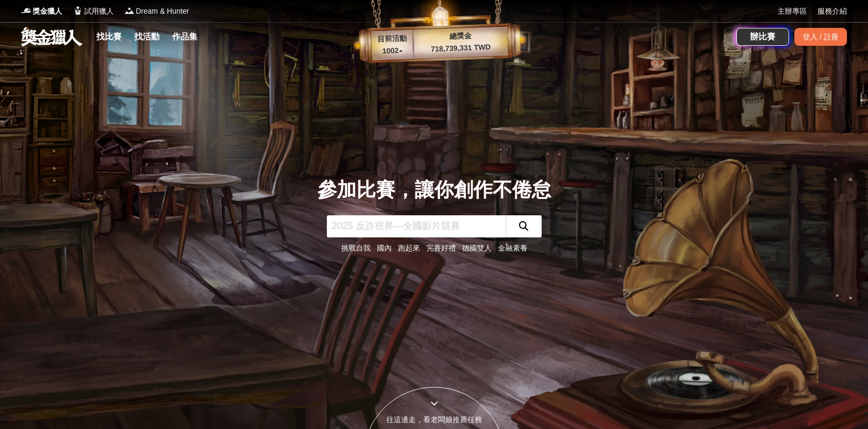  What do you see at coordinates (409, 248) in the screenshot?
I see `a: 跑起來` at bounding box center [409, 248].